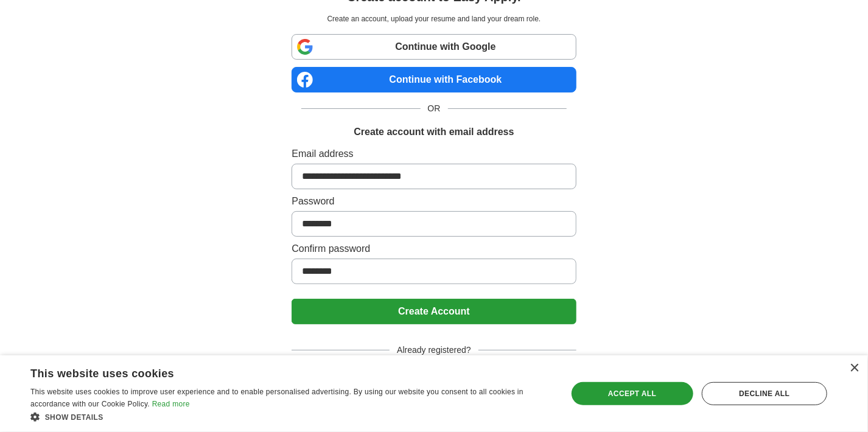  I want to click on label: Email address, so click(433, 154).